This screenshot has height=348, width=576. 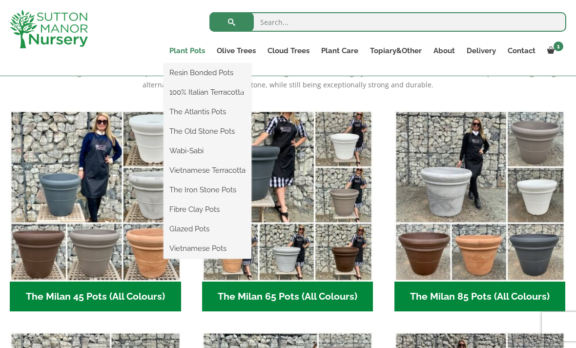 What do you see at coordinates (95, 196) in the screenshot?
I see `img: The Milan 45 Pots (All Colours)` at bounding box center [95, 196].